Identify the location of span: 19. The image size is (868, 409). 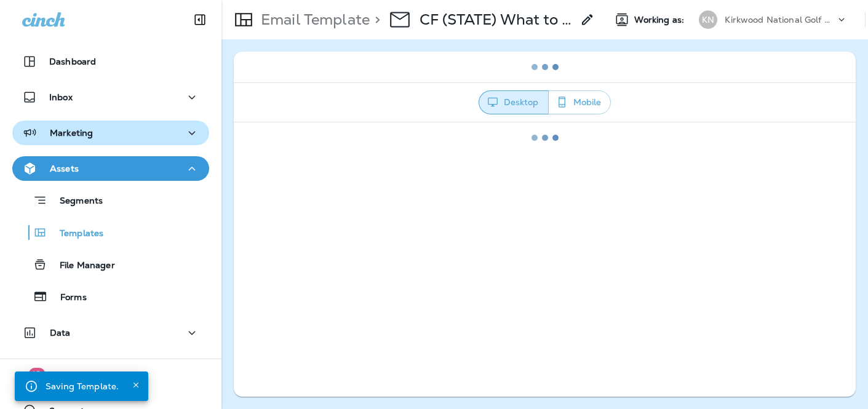
(36, 374).